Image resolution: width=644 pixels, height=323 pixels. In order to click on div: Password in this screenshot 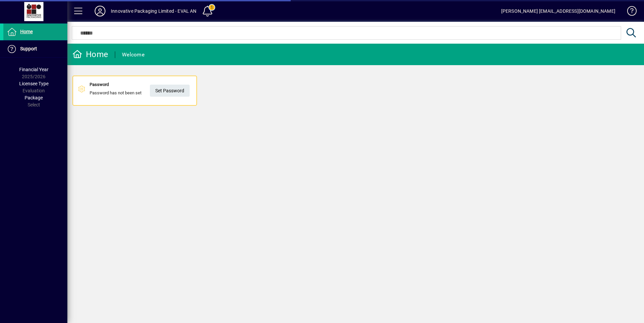, I will do `click(115, 84)`.